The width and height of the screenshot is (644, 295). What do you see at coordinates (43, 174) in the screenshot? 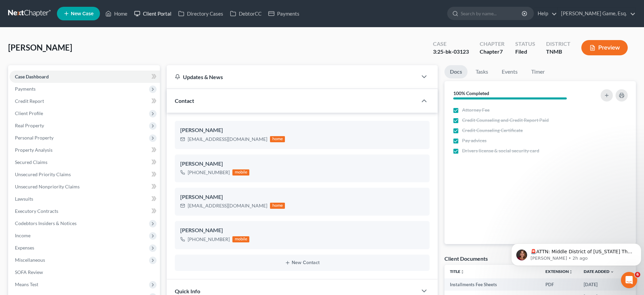
I see `span: Unsecured Priority Claims` at bounding box center [43, 174].